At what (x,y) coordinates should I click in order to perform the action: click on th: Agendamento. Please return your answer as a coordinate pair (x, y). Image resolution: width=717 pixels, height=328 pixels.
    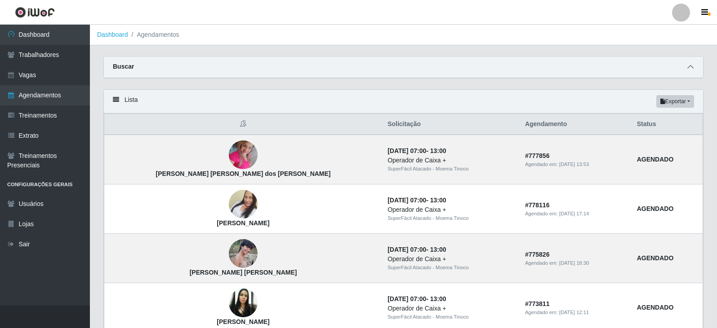
    Looking at the image, I should click on (575, 124).